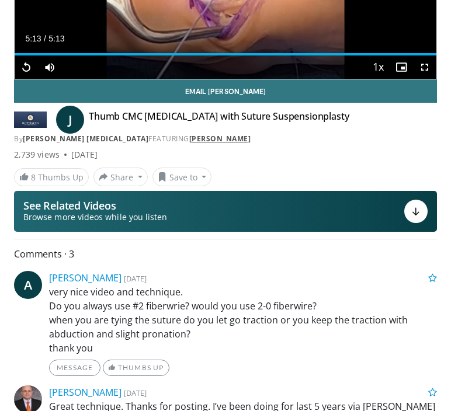 Image resolution: width=451 pixels, height=411 pixels. Describe the element at coordinates (120, 177) in the screenshot. I see `button: Share` at that location.